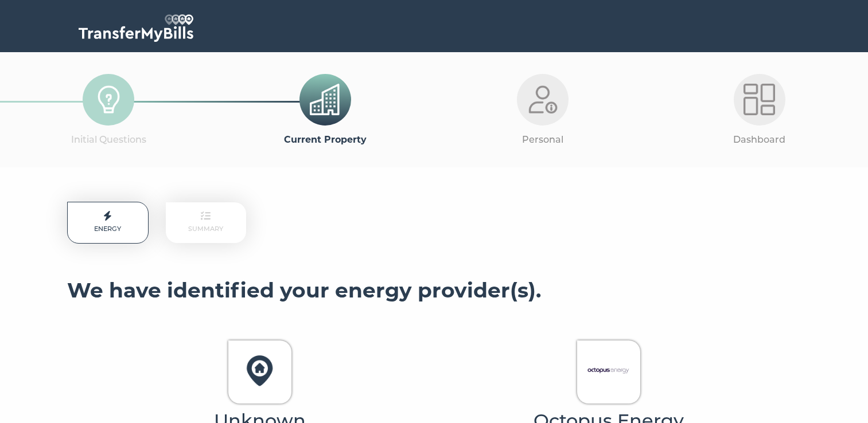  What do you see at coordinates (542, 140) in the screenshot?
I see `p: Personal` at bounding box center [542, 140].